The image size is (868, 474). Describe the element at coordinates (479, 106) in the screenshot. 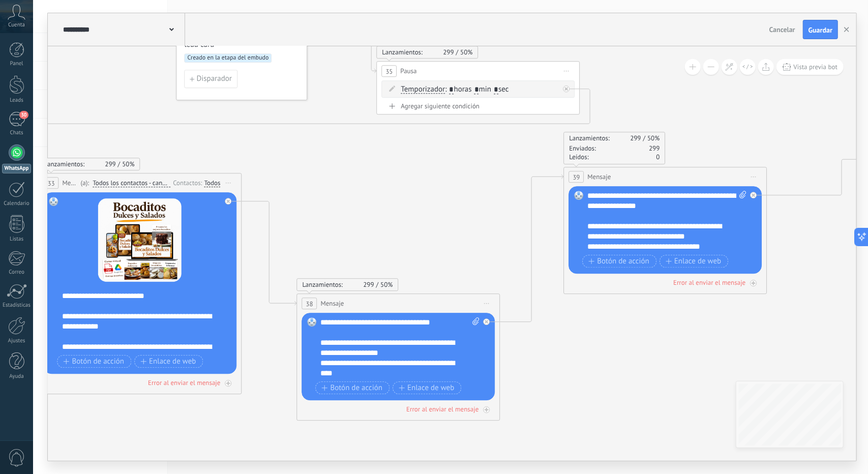

I see `div: Agregar siguiente condición` at that location.